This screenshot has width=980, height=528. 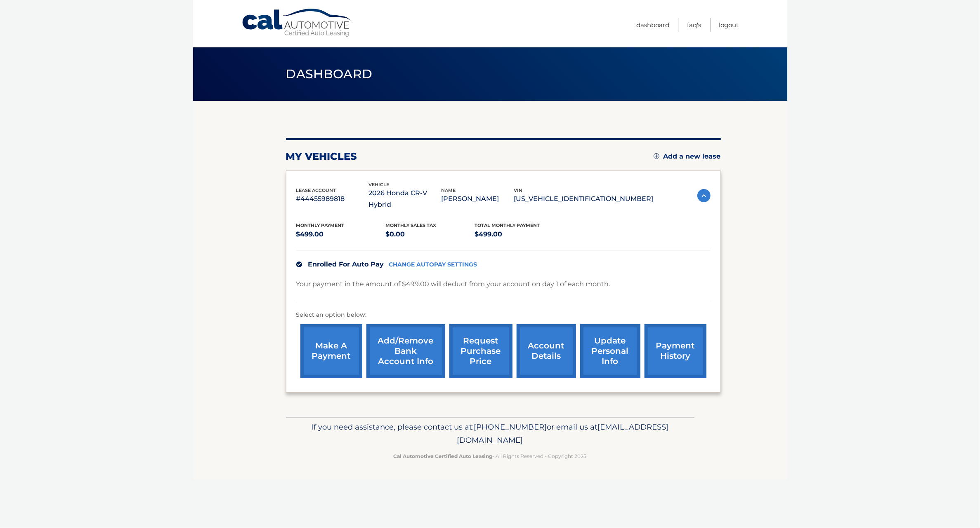 What do you see at coordinates (411, 225) in the screenshot?
I see `span: Monthly sales Tax` at bounding box center [411, 225].